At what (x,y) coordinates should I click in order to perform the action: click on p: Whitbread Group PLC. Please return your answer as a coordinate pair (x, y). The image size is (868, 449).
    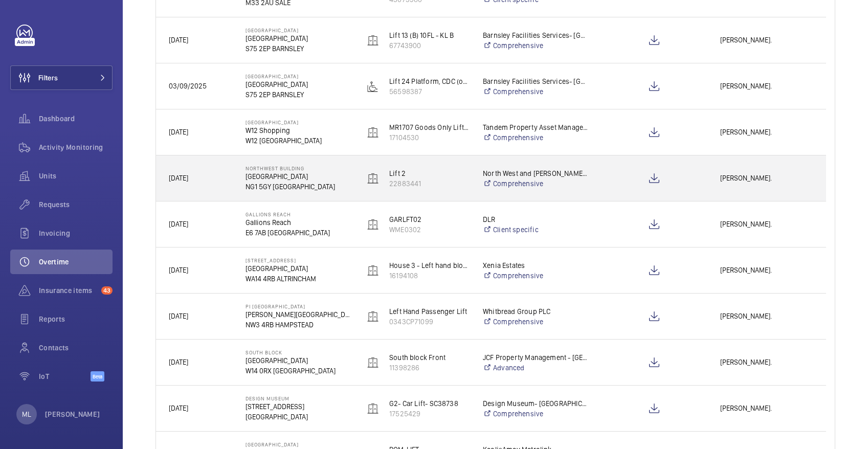
    Looking at the image, I should click on (535, 311).